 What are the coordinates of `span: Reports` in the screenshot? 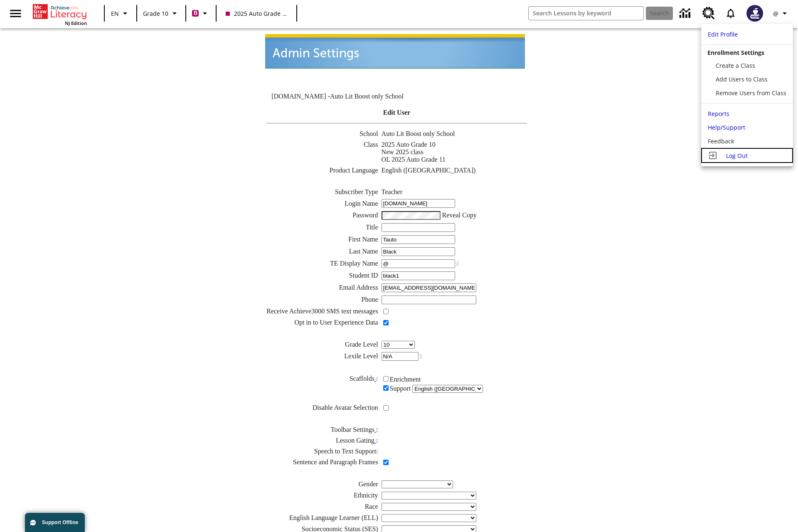 It's located at (718, 113).